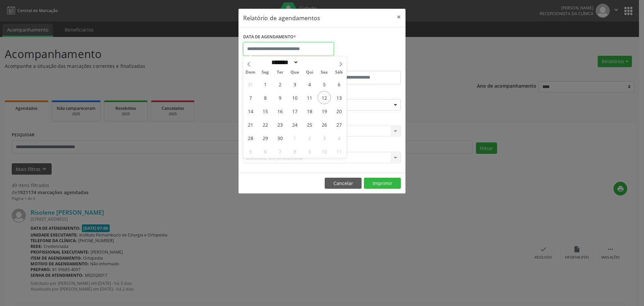 The width and height of the screenshot is (644, 306). I want to click on span: Ter, so click(280, 73).